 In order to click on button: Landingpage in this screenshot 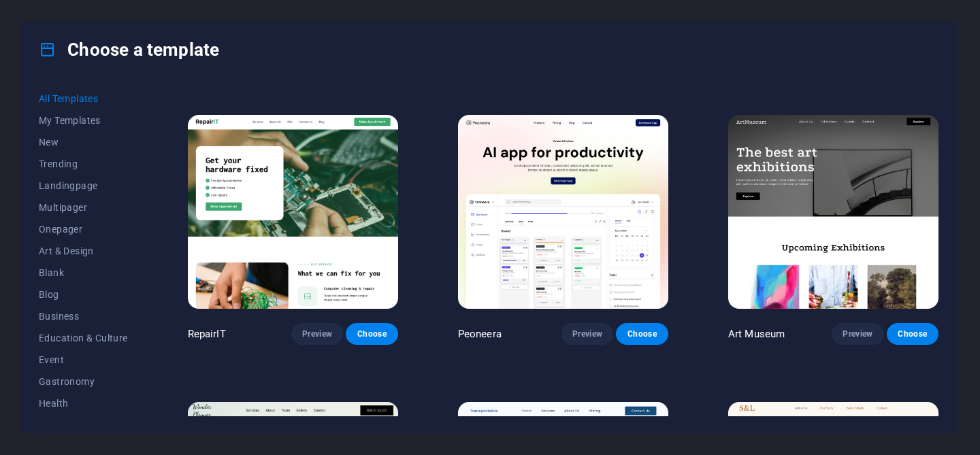, I will do `click(83, 185)`.